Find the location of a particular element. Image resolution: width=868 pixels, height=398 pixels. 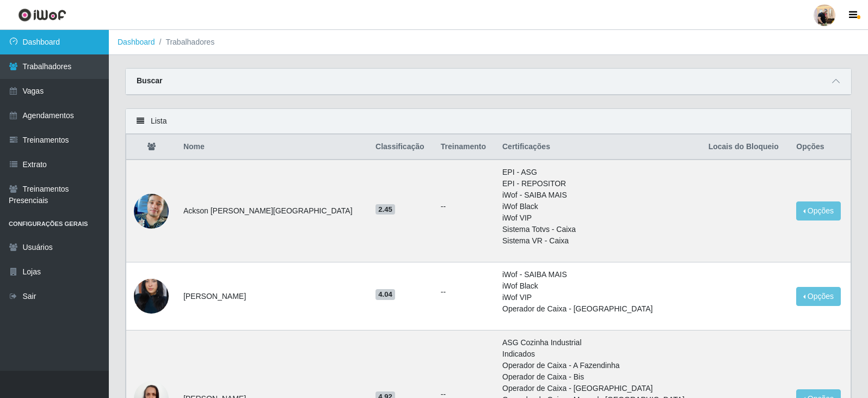

li: Sistema VR - Caixa is located at coordinates (598, 241).